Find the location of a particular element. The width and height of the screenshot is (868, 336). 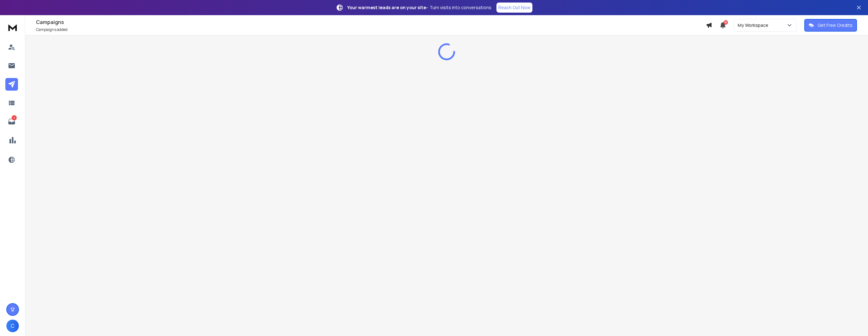

p: My Workspace is located at coordinates (754, 25).